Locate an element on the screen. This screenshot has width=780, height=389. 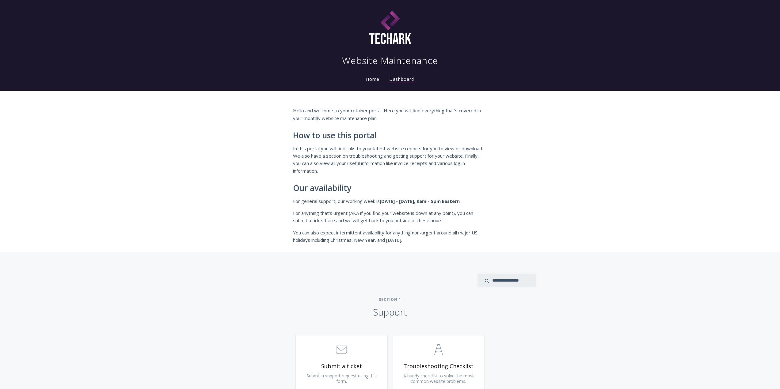
p: In this portal you will find links to your latest website reports for you to view or download. We... is located at coordinates (390, 160).